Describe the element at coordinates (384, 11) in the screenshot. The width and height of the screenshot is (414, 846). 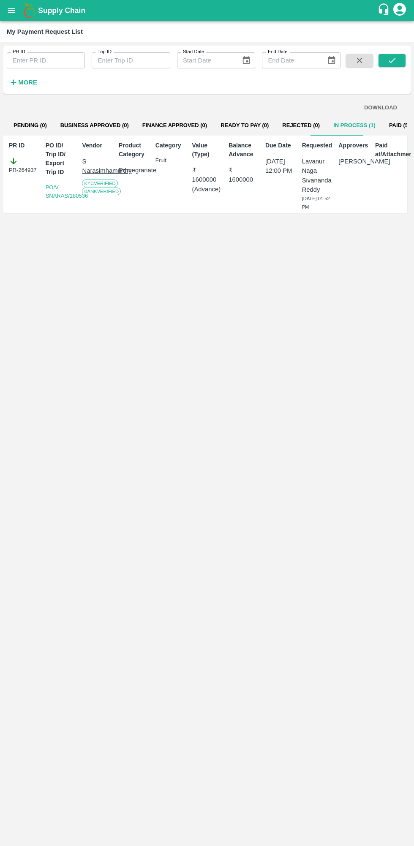
I see `div: customer-support` at that location.